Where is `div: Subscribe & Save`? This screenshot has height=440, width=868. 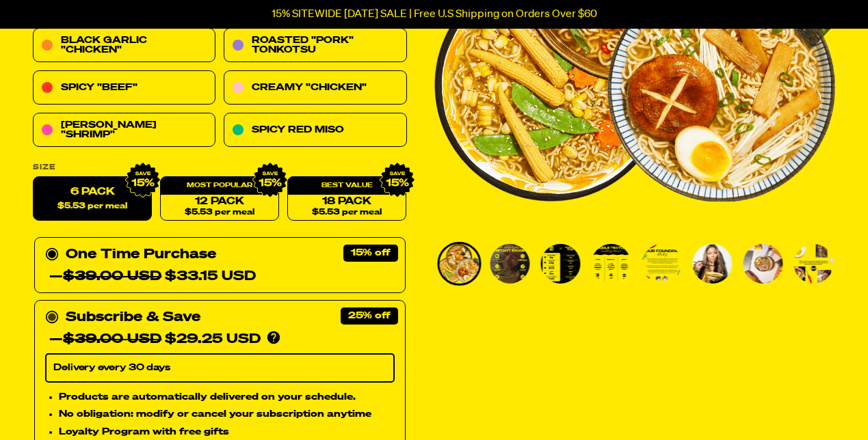
div: Subscribe & Save is located at coordinates (133, 318).